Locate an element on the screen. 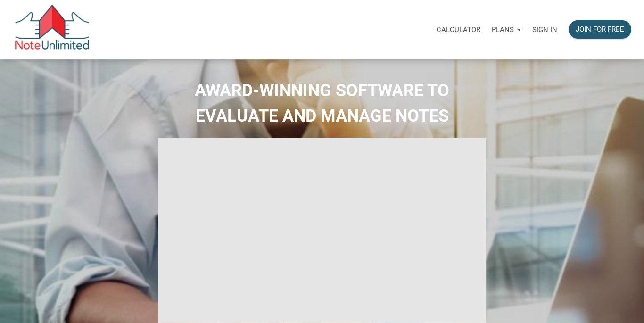  a: Join for free is located at coordinates (600, 29).